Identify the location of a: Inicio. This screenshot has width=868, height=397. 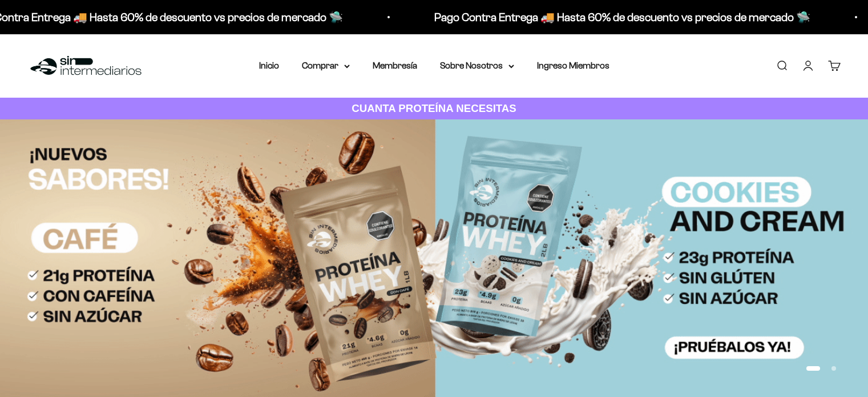
(269, 65).